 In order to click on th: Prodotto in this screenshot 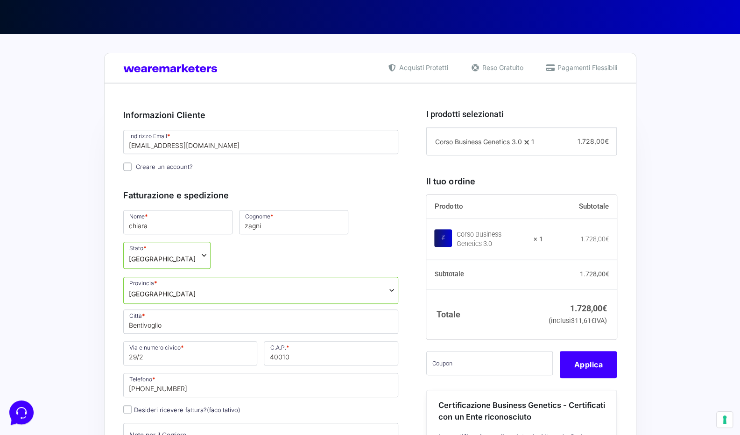, I will do `click(484, 207)`.